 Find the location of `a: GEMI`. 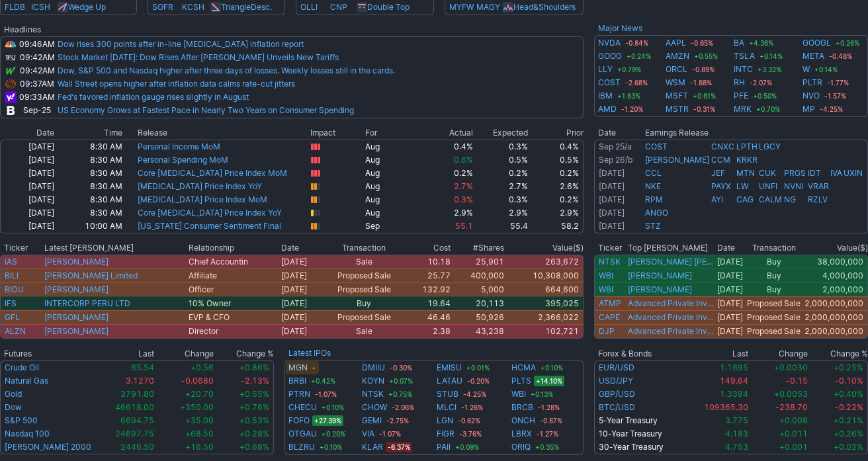

a: GEMI is located at coordinates (371, 421).